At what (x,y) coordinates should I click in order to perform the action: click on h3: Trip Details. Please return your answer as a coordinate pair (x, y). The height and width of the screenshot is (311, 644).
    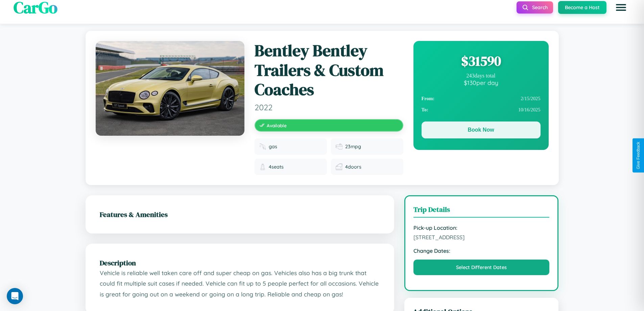
    Looking at the image, I should click on (481, 211).